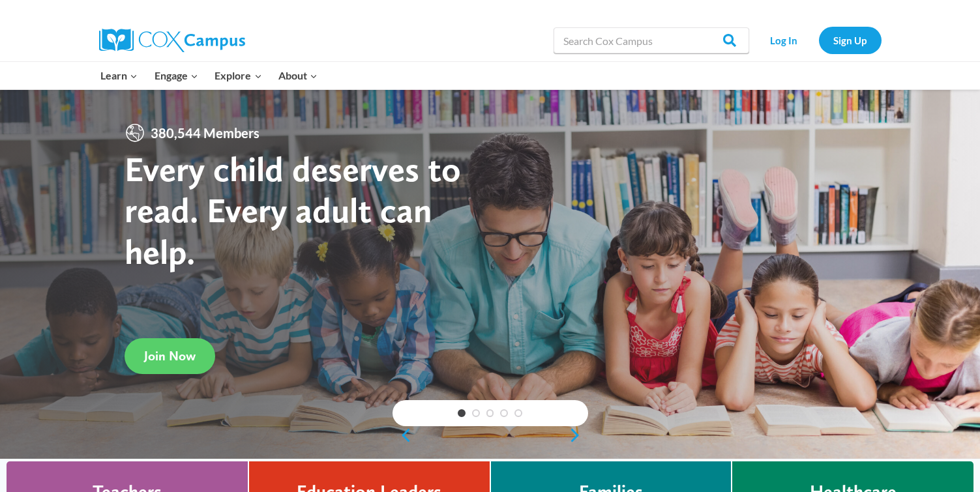 The image size is (980, 492). I want to click on a: 4, so click(504, 413).